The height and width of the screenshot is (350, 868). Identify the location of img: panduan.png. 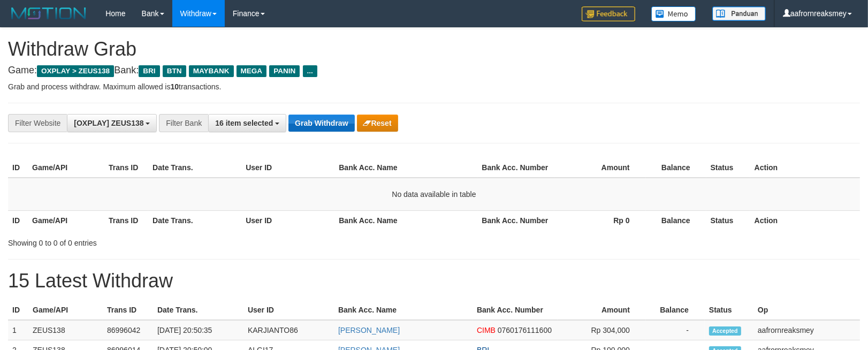
(739, 14).